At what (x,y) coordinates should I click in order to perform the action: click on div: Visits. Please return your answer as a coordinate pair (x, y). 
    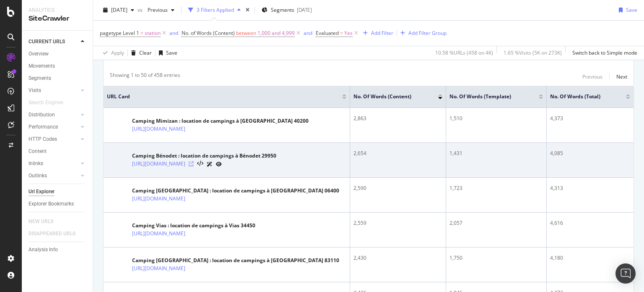
    Looking at the image, I should click on (35, 90).